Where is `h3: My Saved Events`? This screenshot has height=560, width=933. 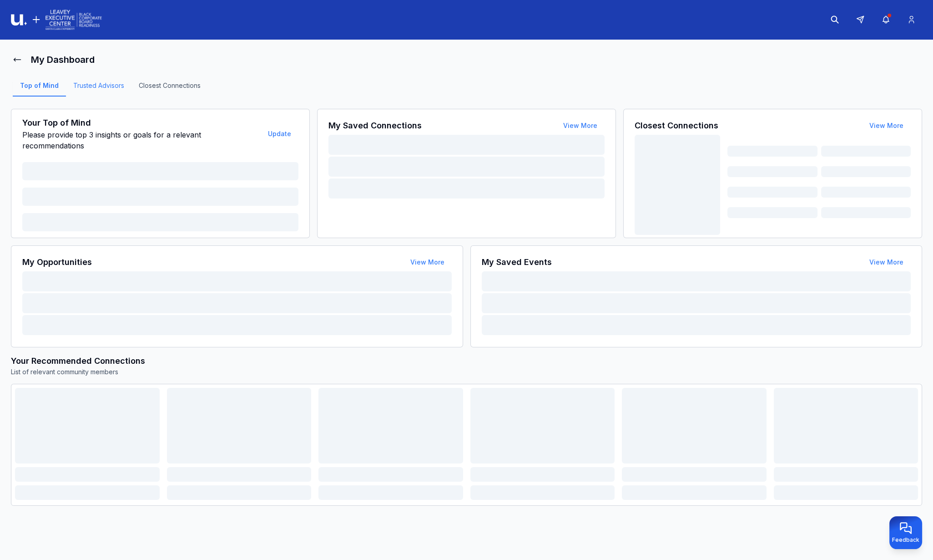
h3: My Saved Events is located at coordinates (517, 262).